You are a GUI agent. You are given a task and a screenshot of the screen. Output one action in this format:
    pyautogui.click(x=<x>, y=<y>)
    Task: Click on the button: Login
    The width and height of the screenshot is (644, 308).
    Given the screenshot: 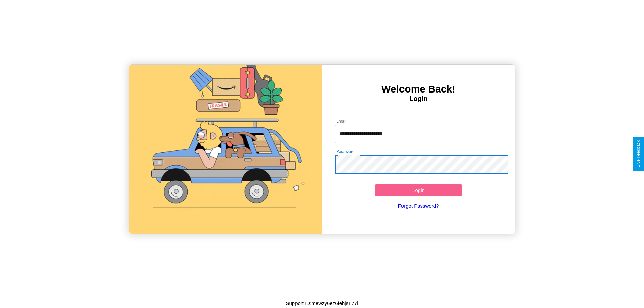 What is the action you would take?
    pyautogui.click(x=418, y=190)
    